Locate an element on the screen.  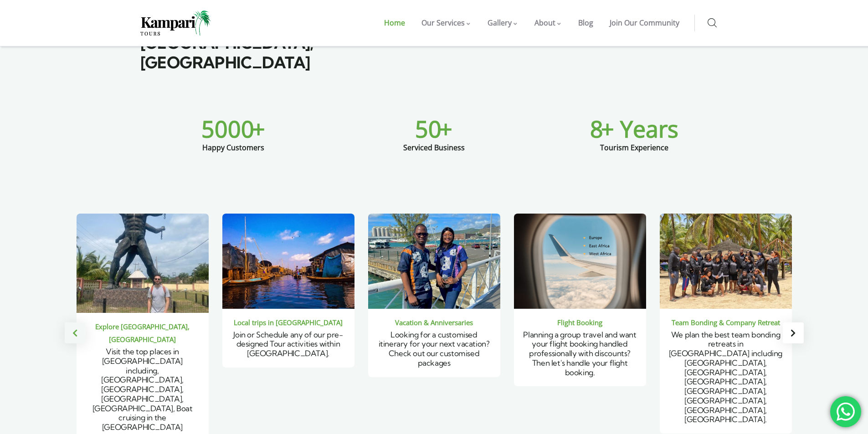
div: Previous slide is located at coordinates (75, 333).